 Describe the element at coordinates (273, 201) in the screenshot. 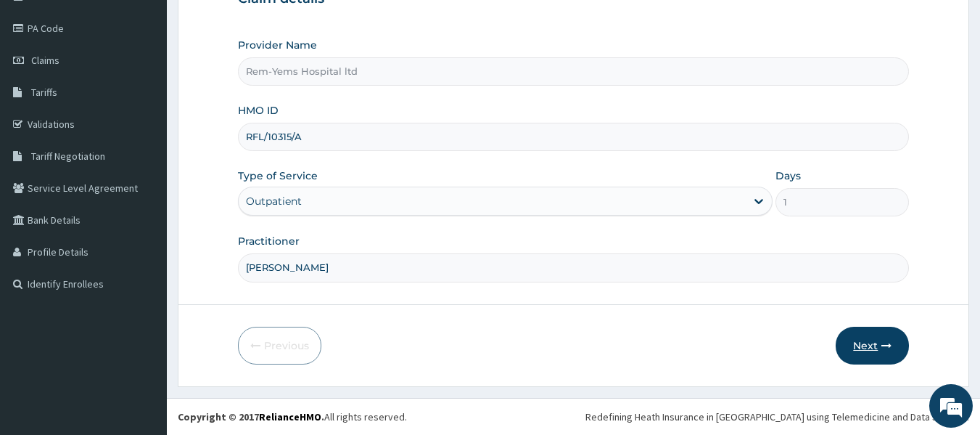

I see `div: Outpatient` at that location.